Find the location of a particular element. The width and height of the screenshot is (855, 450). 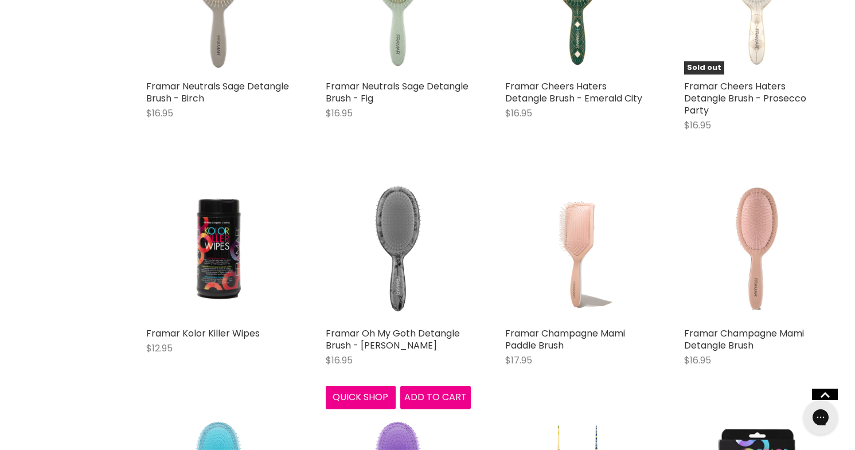

span: $17.95 is located at coordinates (519, 360).